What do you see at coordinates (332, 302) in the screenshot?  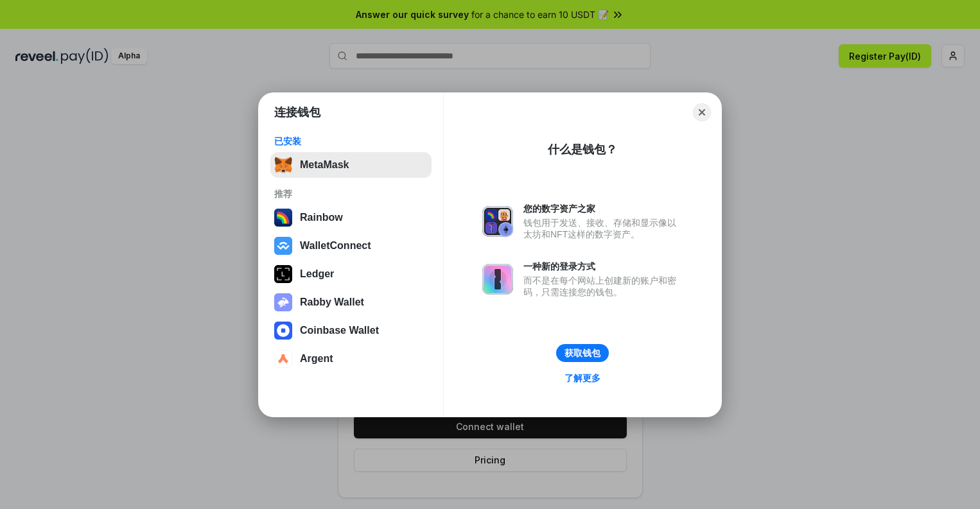 I see `div: Rabby Wallet` at bounding box center [332, 302].